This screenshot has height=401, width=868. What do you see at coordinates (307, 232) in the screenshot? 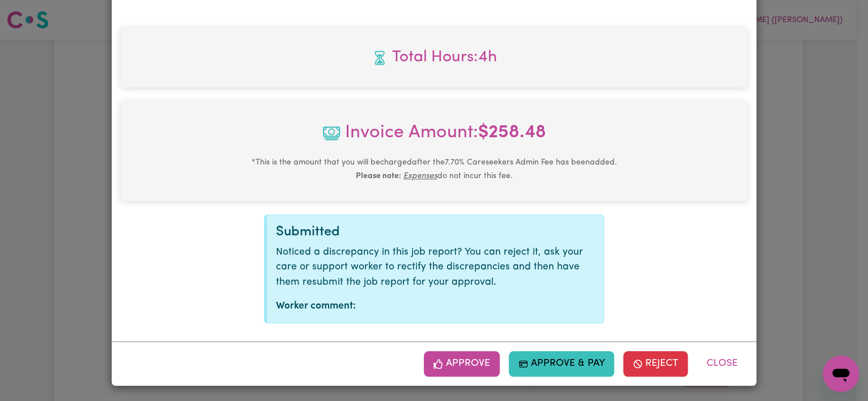
I see `span: Submitted` at bounding box center [307, 232].